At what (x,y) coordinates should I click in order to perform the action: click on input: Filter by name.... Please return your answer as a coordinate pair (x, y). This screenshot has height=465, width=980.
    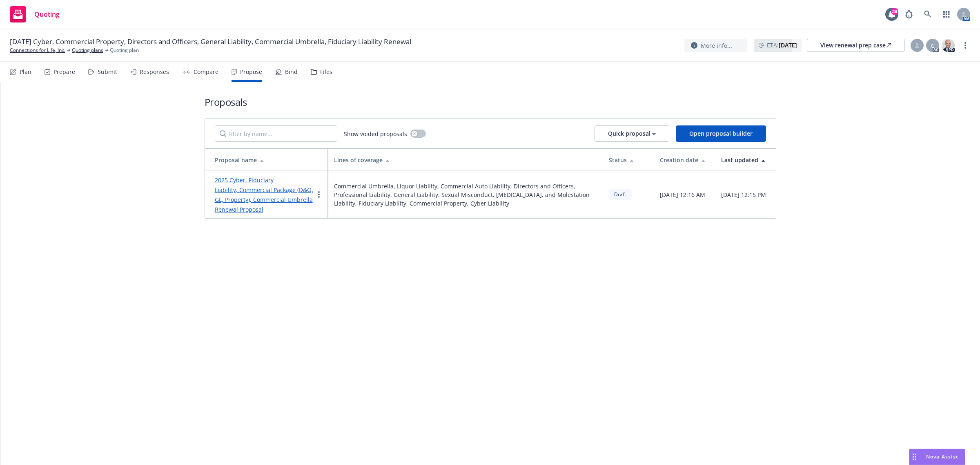
    Looking at the image, I should click on (276, 134).